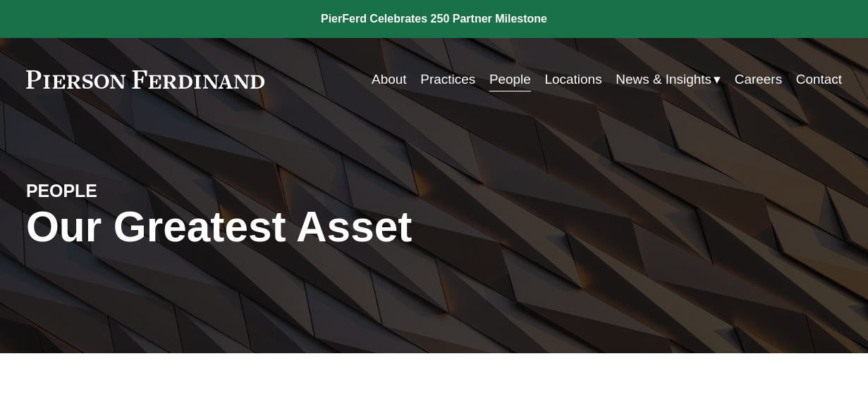  Describe the element at coordinates (389, 80) in the screenshot. I see `a: About` at that location.